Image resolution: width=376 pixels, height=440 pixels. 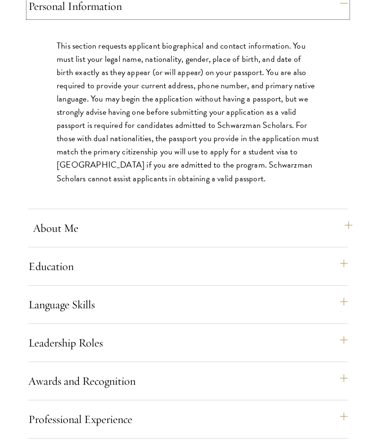 I want to click on button: Education, so click(x=188, y=266).